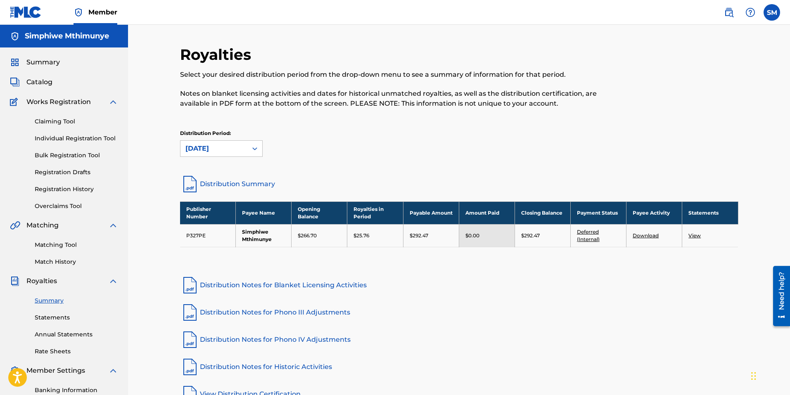  I want to click on p: Distribution Period:, so click(221, 133).